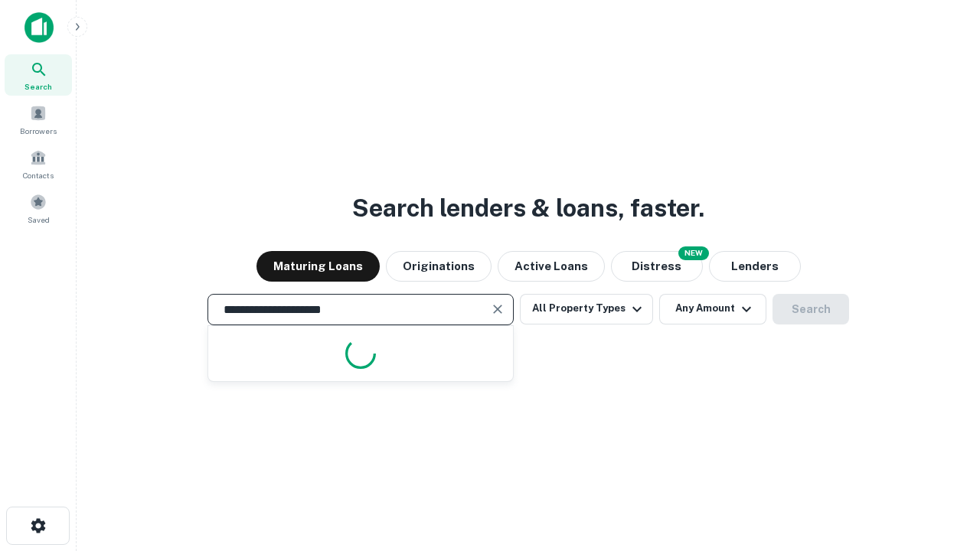 Image resolution: width=980 pixels, height=551 pixels. What do you see at coordinates (713, 309) in the screenshot?
I see `button: Any Amount` at bounding box center [713, 309].